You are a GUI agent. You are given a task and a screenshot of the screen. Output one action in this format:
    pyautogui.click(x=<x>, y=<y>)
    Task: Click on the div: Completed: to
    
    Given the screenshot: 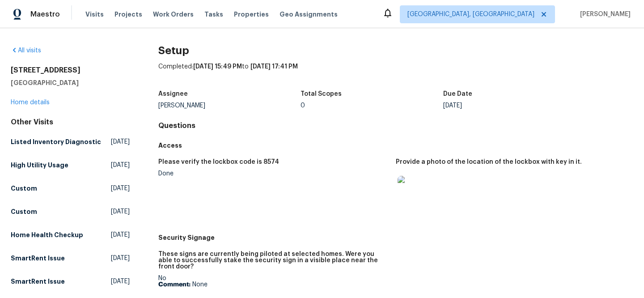 What is the action you would take?
    pyautogui.click(x=395, y=73)
    